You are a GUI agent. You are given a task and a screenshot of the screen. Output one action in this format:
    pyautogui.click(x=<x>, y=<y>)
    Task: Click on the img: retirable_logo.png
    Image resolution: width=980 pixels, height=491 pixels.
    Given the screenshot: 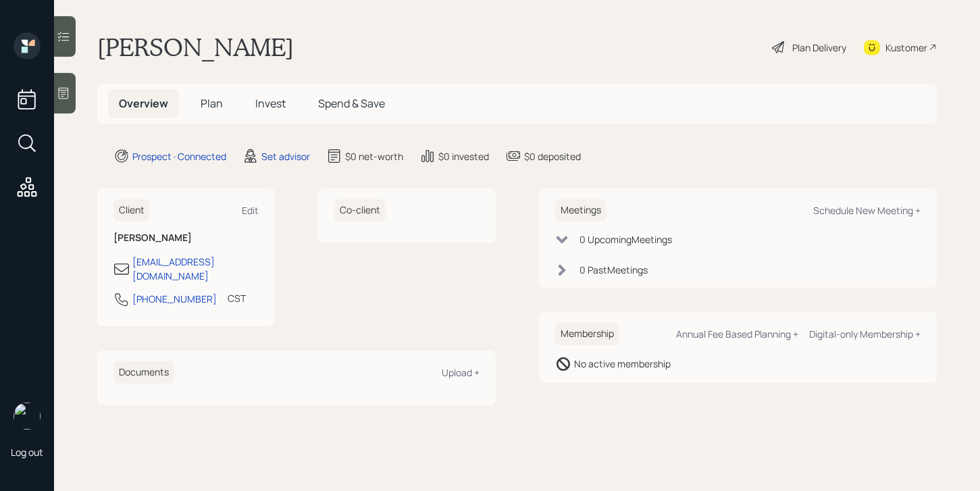 What is the action you would take?
    pyautogui.click(x=27, y=416)
    